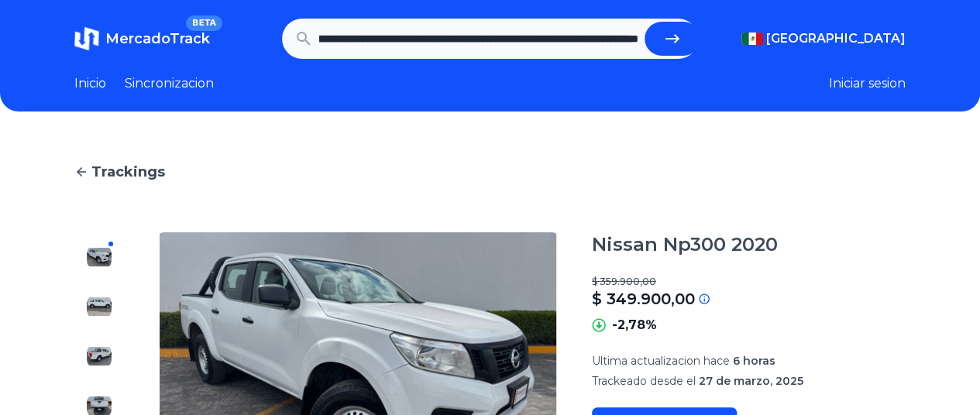 The image size is (980, 415). I want to click on span: Trackings, so click(128, 172).